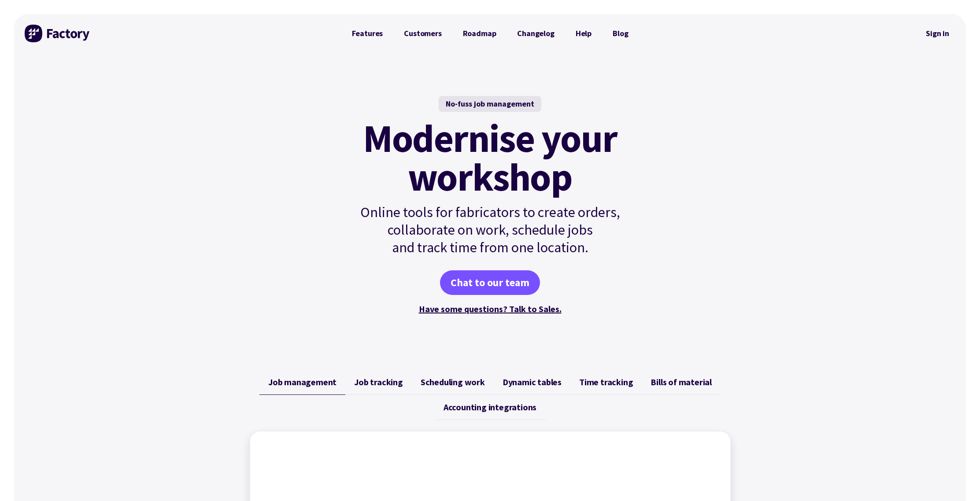 The image size is (980, 501). What do you see at coordinates (682, 382) in the screenshot?
I see `span: Bills of material` at bounding box center [682, 382].